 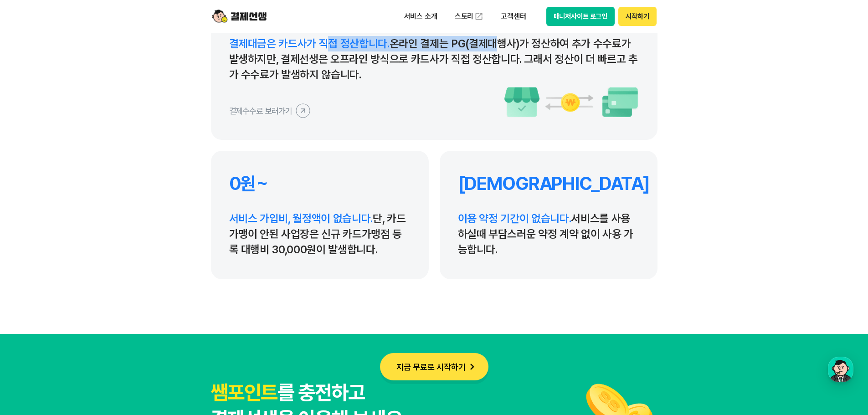 What do you see at coordinates (269, 111) in the screenshot?
I see `button: 결제수수료 보러가기` at bounding box center [269, 111].